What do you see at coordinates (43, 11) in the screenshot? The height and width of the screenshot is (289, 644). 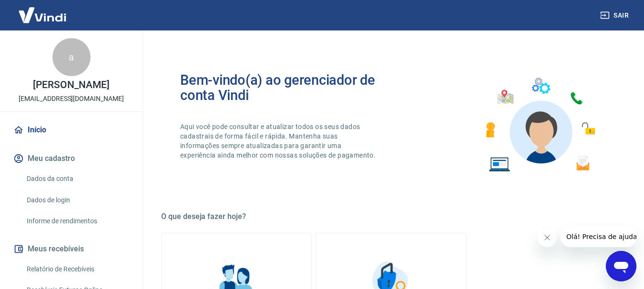 I see `span: Olá! Precisa de ajuda?` at bounding box center [43, 11].